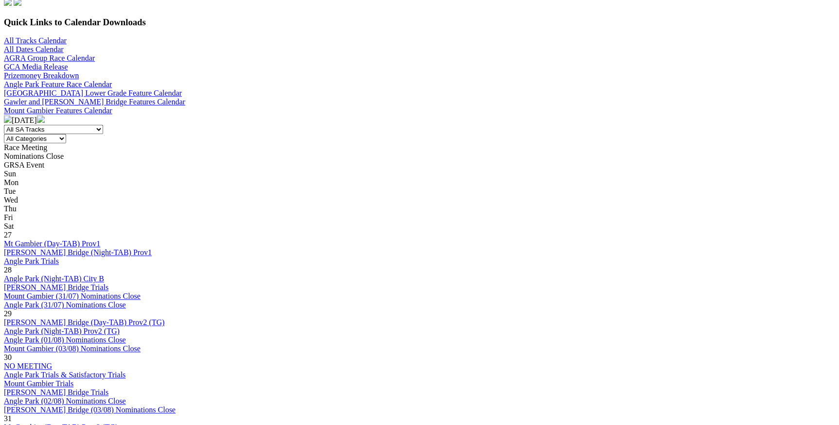 The width and height of the screenshot is (839, 425). What do you see at coordinates (419, 183) in the screenshot?
I see `div: Mon` at bounding box center [419, 183].